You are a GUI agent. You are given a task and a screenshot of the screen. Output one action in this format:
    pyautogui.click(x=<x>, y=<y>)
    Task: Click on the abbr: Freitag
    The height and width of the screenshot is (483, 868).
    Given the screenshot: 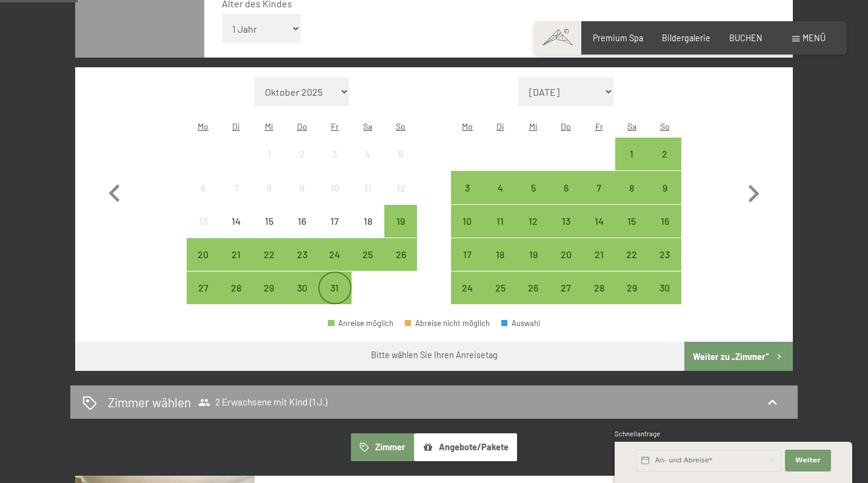 What is the action you would take?
    pyautogui.click(x=335, y=126)
    